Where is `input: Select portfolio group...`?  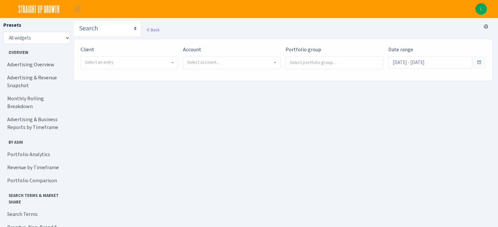
input: Select portfolio group... is located at coordinates (334, 63).